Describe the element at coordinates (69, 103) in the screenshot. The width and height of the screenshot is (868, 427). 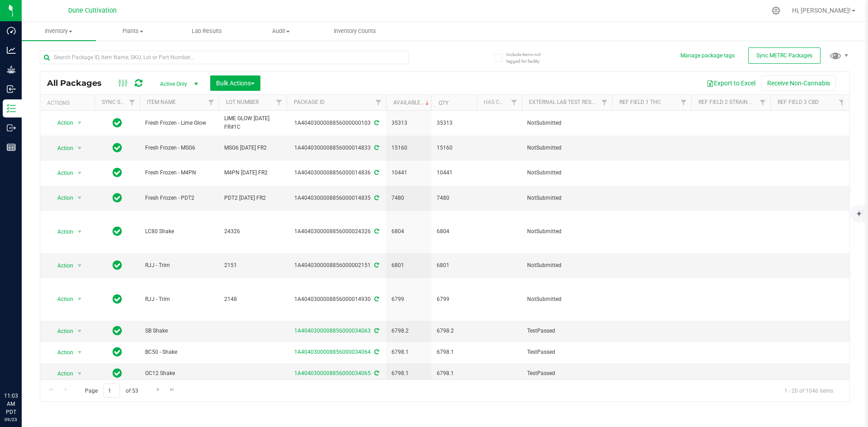
I see `div: Actions` at that location.